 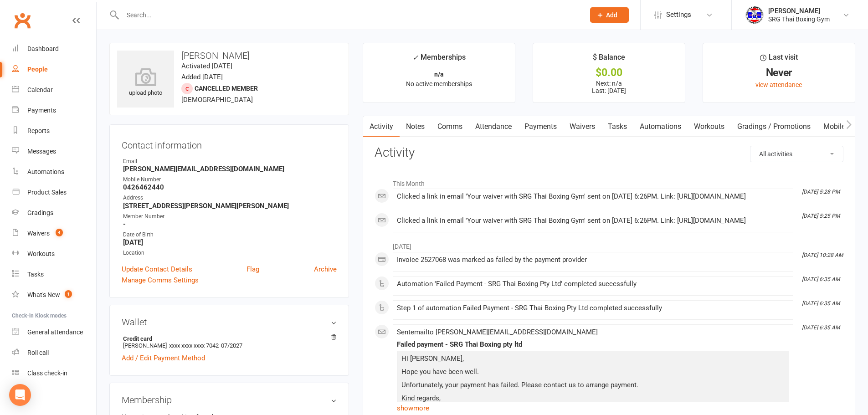 What do you see at coordinates (163, 358) in the screenshot?
I see `a: Add / Edit Payment Method` at bounding box center [163, 358].